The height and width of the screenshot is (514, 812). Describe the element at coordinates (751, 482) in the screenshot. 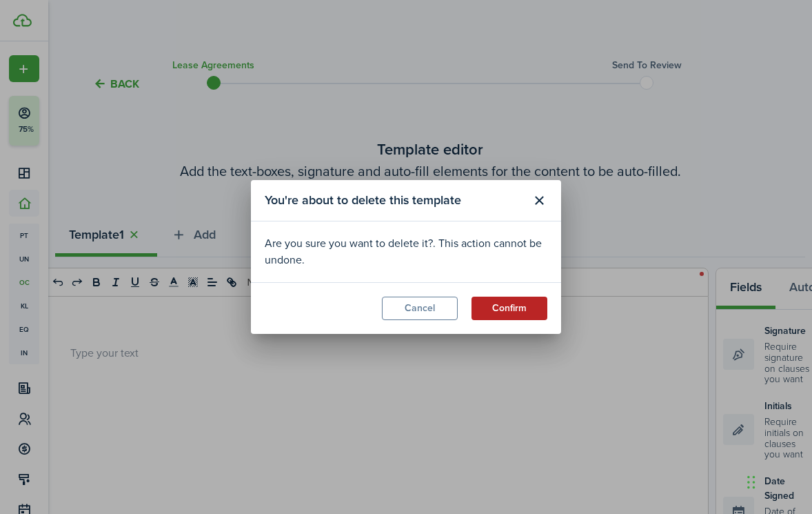

I see `div: Drag` at that location.